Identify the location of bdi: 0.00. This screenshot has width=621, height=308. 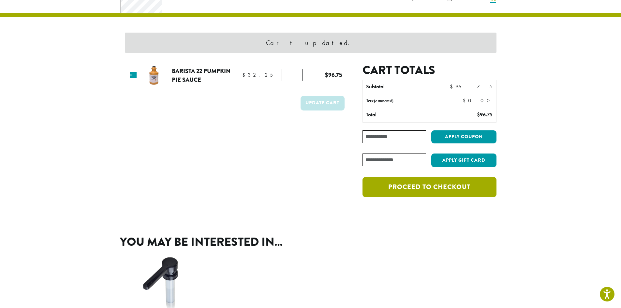
(478, 100).